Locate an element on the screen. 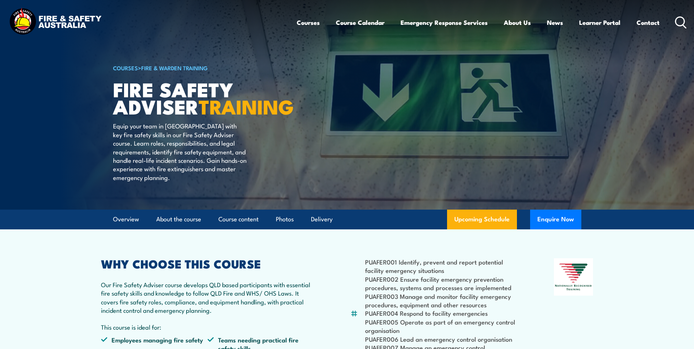  a: Upcoming Schedule is located at coordinates (482, 219).